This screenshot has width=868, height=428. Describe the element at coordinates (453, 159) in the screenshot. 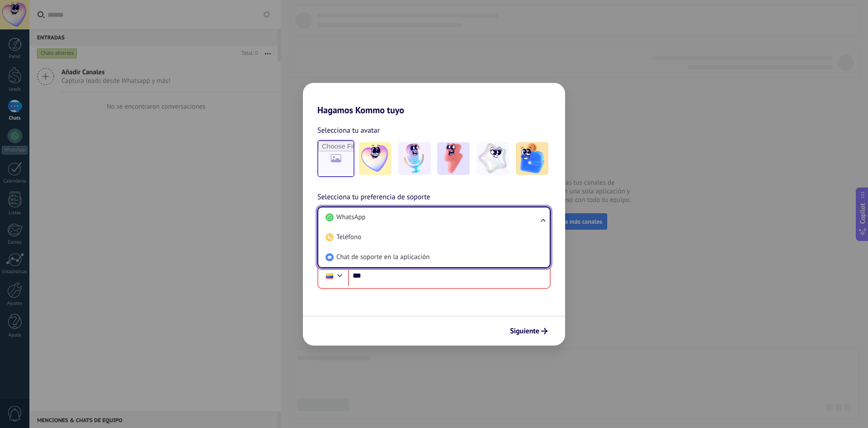

I see `img: -3.jpeg` at that location.